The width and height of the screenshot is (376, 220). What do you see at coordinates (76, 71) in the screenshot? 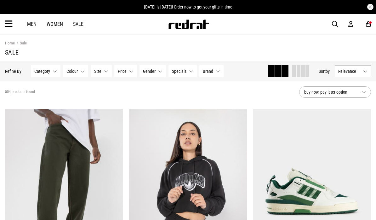
I see `button: Colour` at bounding box center [76, 71].